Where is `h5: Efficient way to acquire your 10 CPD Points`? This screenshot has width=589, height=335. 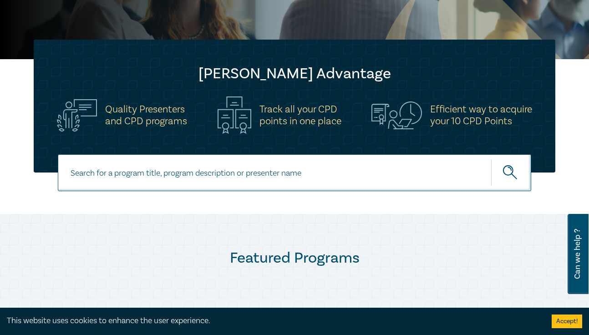
h5: Efficient way to acquire your 10 CPD Points is located at coordinates (481, 115).